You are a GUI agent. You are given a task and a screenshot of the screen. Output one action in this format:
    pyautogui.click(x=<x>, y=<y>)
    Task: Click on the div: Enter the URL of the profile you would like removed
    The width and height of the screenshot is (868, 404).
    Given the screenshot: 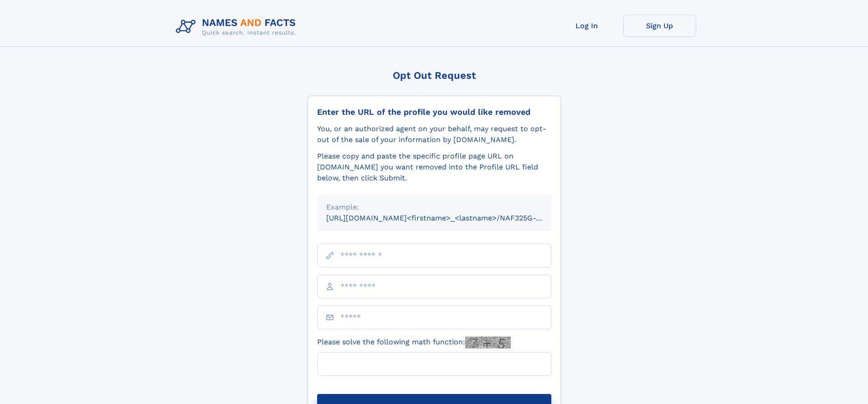 What is the action you would take?
    pyautogui.click(x=434, y=112)
    